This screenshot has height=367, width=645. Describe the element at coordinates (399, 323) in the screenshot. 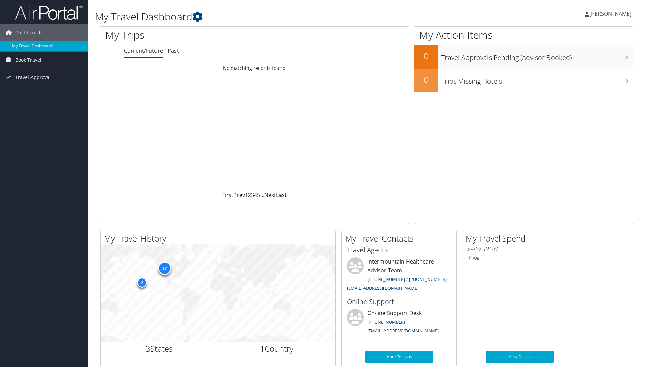

I see `li: On-line Support Desk` at that location.